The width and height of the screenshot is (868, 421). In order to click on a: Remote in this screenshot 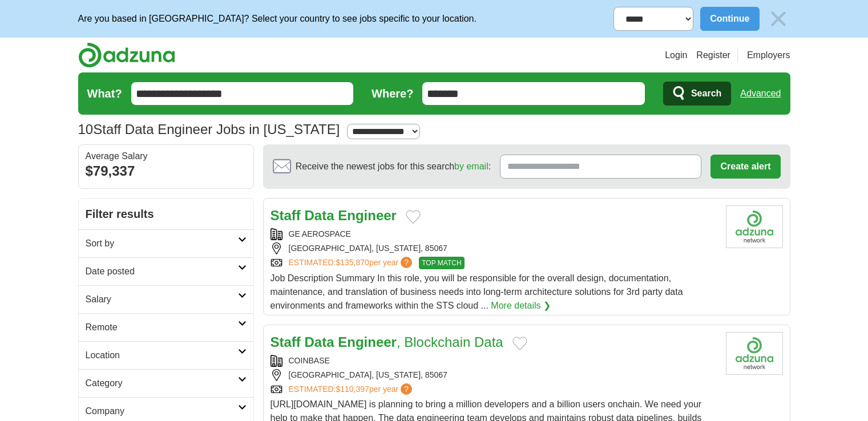, I will do `click(166, 327)`.